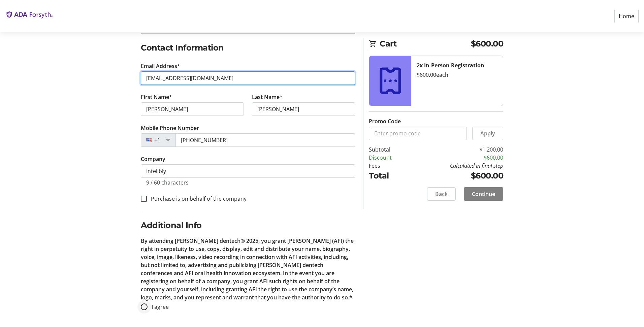 Image resolution: width=644 pixels, height=327 pixels. I want to click on label: Promo Code, so click(385, 121).